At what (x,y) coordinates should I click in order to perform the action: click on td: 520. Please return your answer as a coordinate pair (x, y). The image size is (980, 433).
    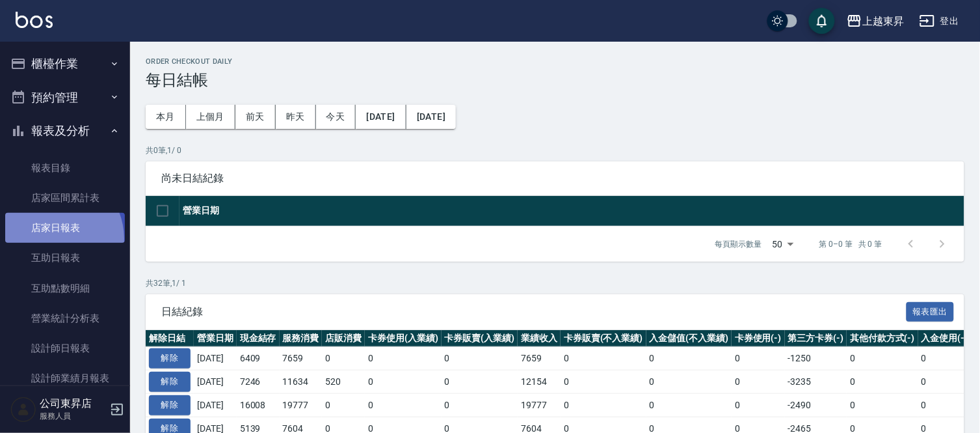
    Looking at the image, I should click on (344, 382).